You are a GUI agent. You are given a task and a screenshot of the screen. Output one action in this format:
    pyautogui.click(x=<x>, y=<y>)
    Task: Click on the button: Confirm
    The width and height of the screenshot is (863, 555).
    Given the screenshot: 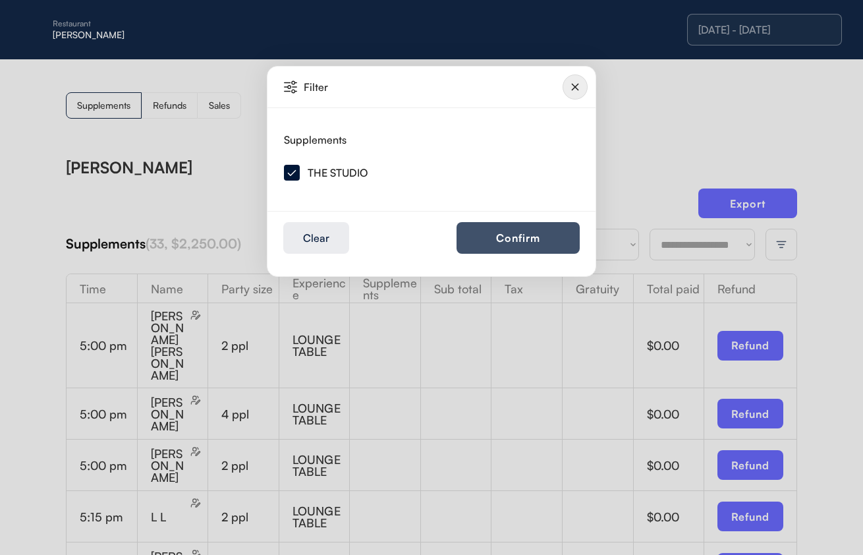 What is the action you would take?
    pyautogui.click(x=518, y=238)
    